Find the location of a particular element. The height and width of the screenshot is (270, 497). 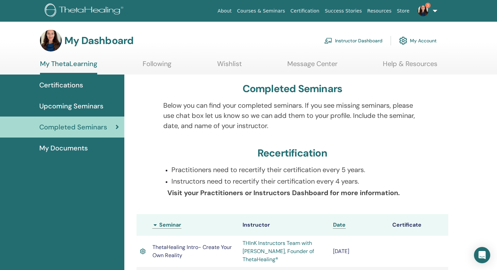

a: Message Center is located at coordinates (313, 66).